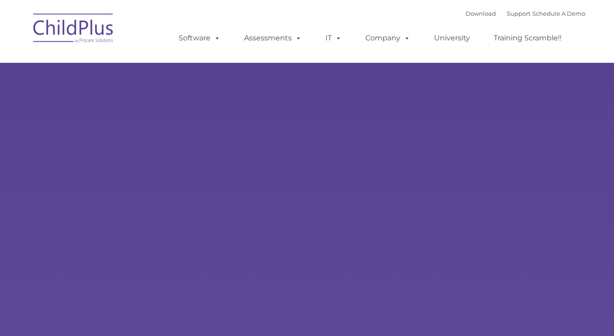 This screenshot has width=614, height=336. What do you see at coordinates (74, 30) in the screenshot?
I see `img: ChildPlus by Procare Solutions` at bounding box center [74, 30].